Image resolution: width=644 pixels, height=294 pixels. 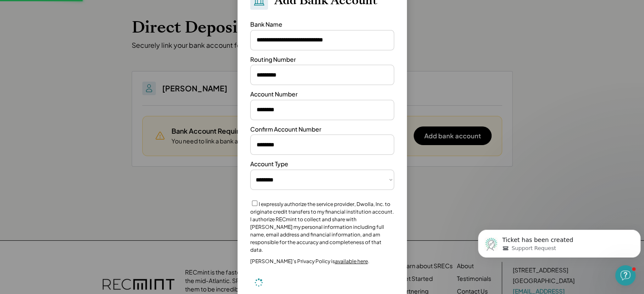 I want to click on a: available here, so click(x=351, y=261).